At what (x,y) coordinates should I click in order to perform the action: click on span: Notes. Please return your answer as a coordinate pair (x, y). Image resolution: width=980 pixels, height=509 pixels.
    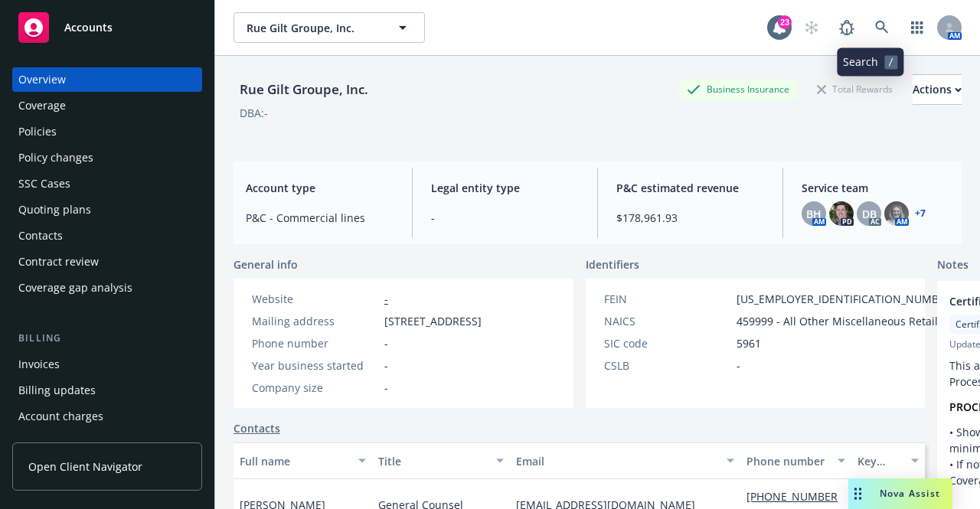
    Looking at the image, I should click on (953, 266).